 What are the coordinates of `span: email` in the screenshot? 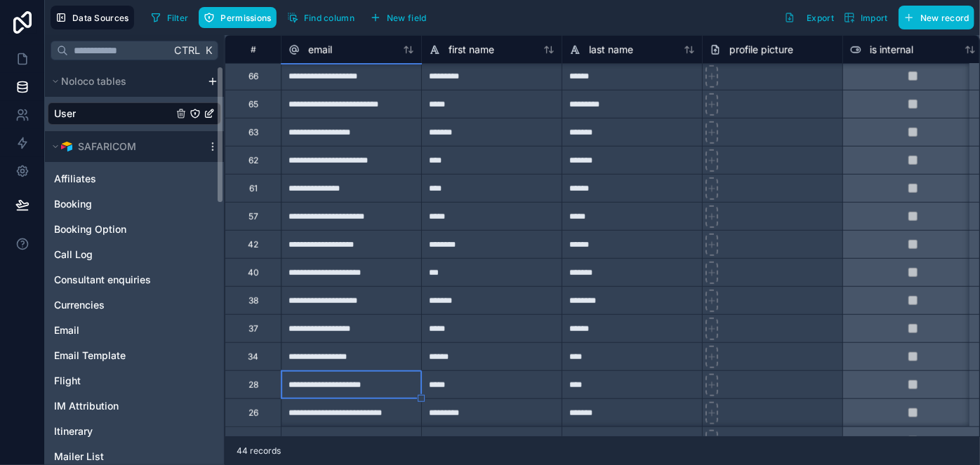 It's located at (320, 50).